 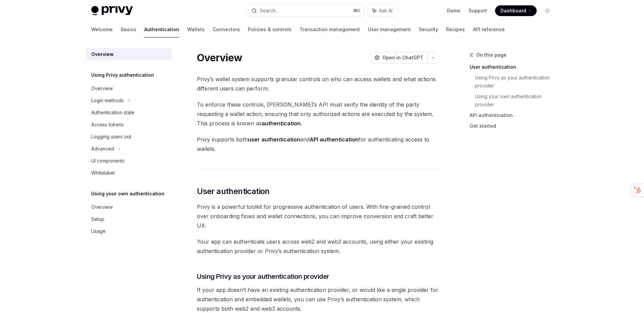 What do you see at coordinates (281, 123) in the screenshot?
I see `strong: authentication` at bounding box center [281, 123].